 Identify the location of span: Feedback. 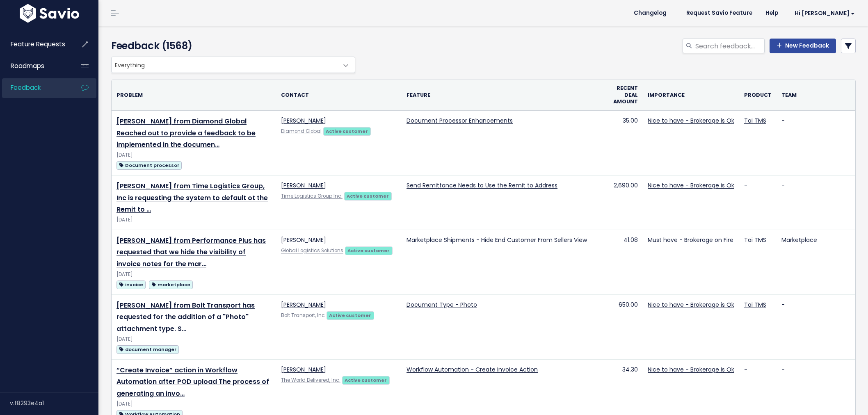
(25, 88).